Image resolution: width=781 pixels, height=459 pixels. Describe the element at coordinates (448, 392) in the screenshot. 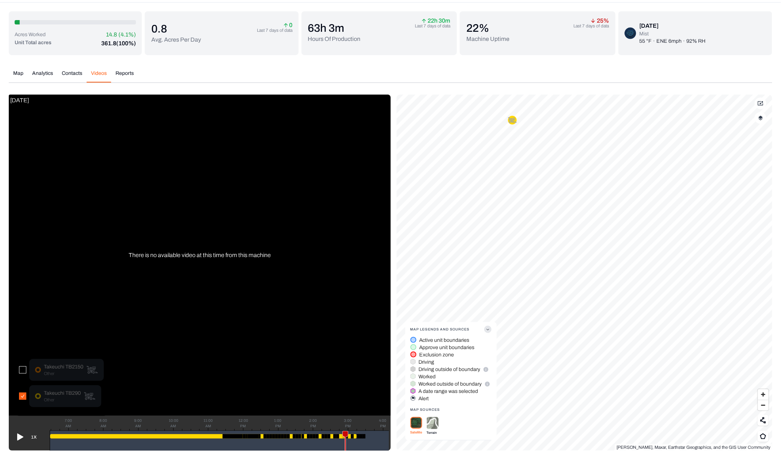

I see `p: A date range was selected` at that location.